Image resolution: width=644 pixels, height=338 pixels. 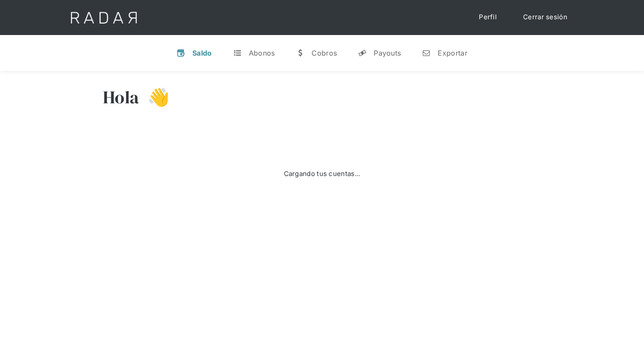 I want to click on div: n, so click(x=426, y=53).